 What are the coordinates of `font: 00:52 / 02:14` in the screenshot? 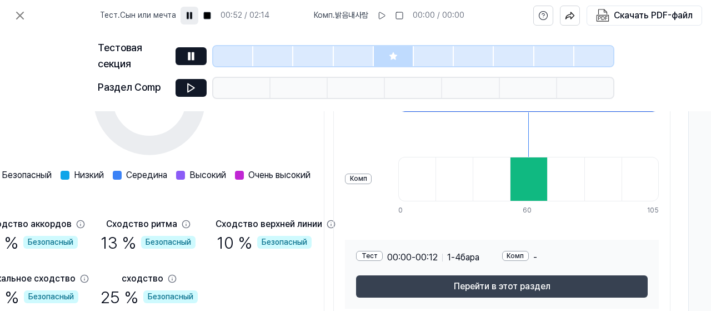 It's located at (245, 15).